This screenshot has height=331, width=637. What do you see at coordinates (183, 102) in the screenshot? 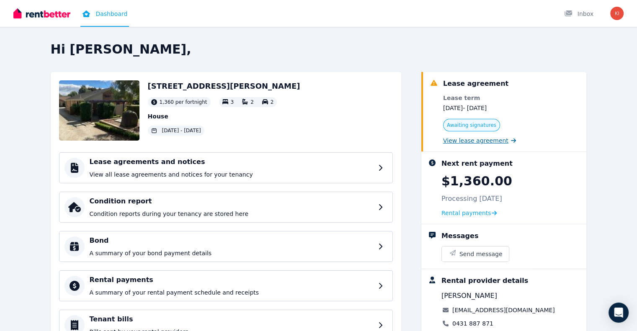
I see `span: 1,360 per fortnight` at bounding box center [183, 102].